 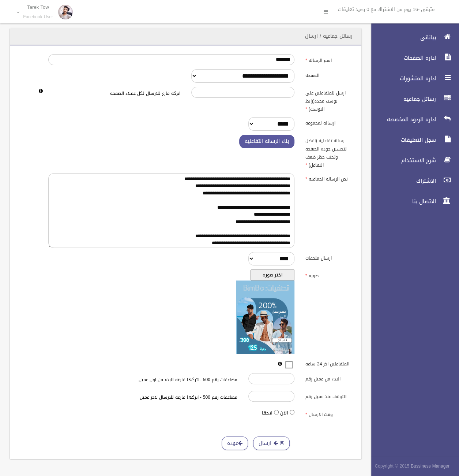 What do you see at coordinates (171, 397) in the screenshot?
I see `h6: مضاعفات رقم 500 - اتركها فارغه للارسال لاخر عميل` at bounding box center [171, 397].